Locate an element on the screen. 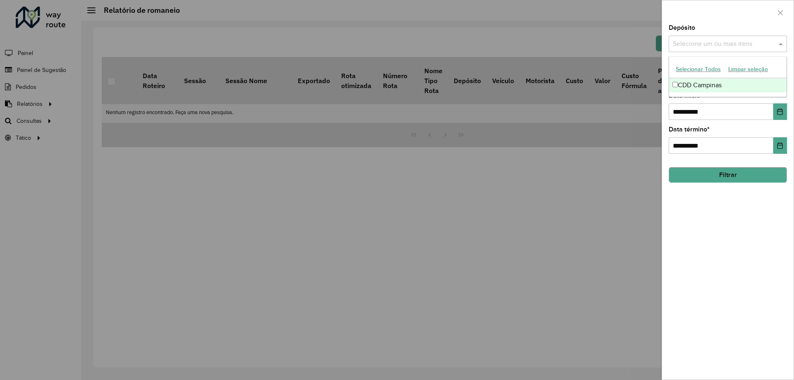 The image size is (794, 380). button: Limpar seleção is located at coordinates (748, 69).